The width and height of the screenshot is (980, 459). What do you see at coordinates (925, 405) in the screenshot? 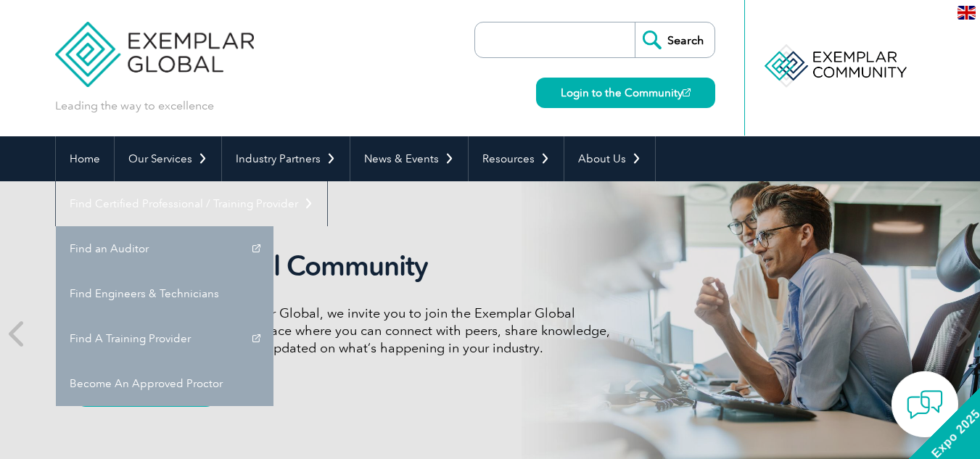
I see `img: contact-chat.png` at bounding box center [925, 405].